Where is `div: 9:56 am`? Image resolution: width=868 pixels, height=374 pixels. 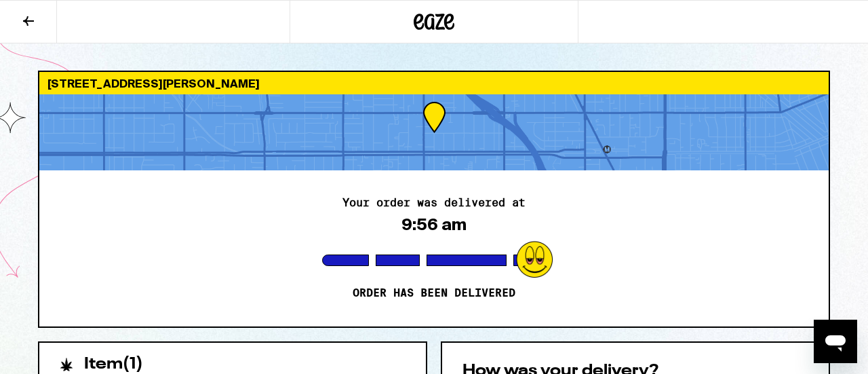
div: 9:56 am is located at coordinates (434, 224).